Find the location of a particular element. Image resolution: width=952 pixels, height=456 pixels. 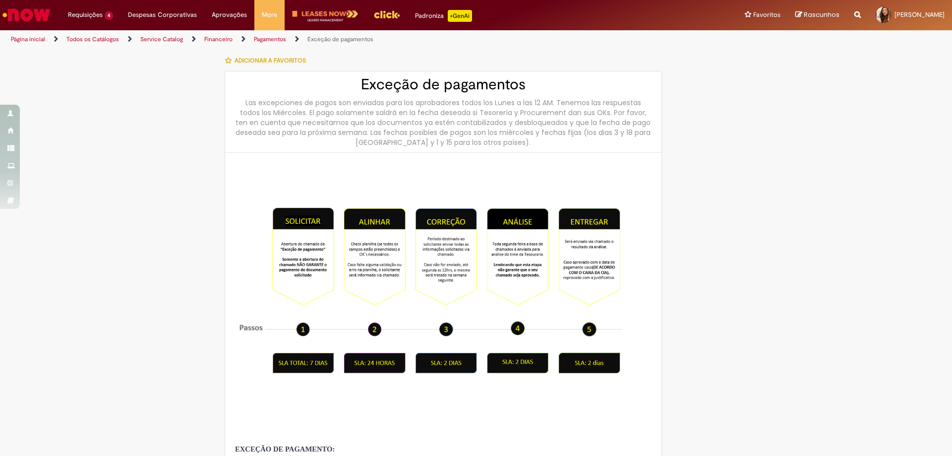

ul: Trilhas de página is located at coordinates (317, 39).